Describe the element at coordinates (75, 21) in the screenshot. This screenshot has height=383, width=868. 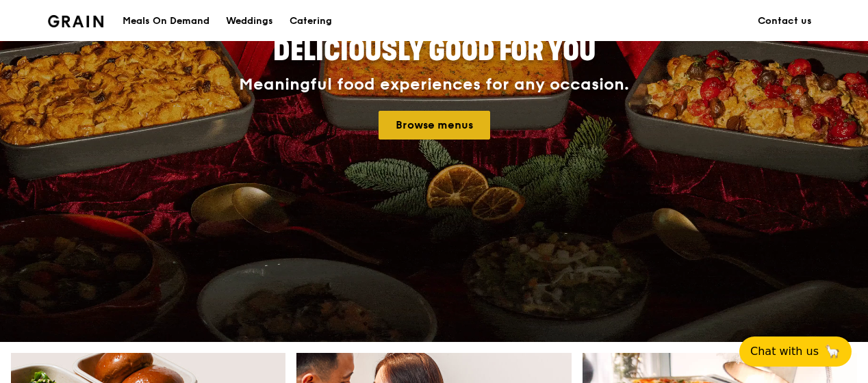
I see `img: Grain` at that location.